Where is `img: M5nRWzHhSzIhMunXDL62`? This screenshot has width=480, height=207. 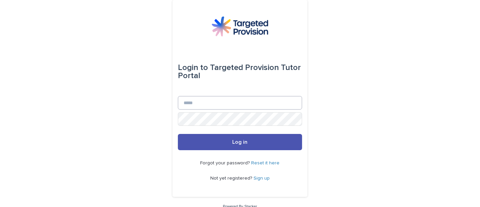 img: M5nRWzHhSzIhMunXDL62 is located at coordinates (240, 26).